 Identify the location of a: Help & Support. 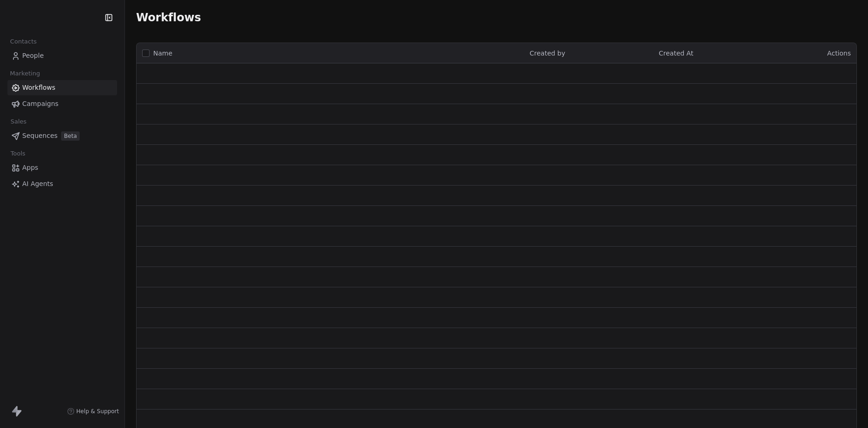
(93, 412).